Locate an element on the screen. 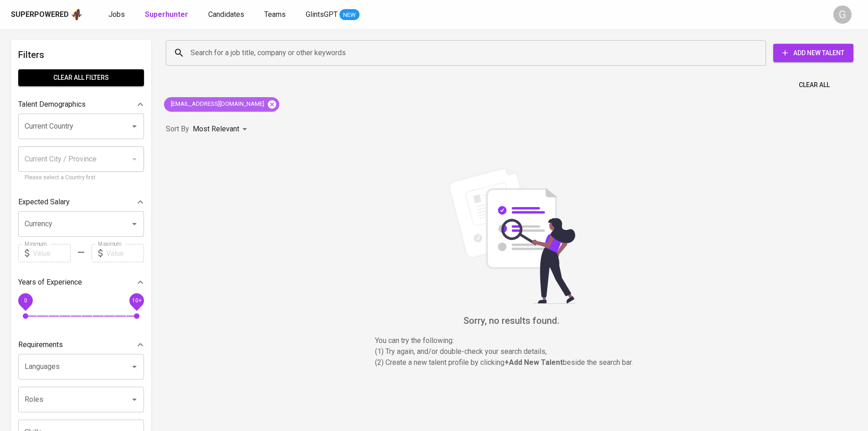 The image size is (868, 431). span: 10+ is located at coordinates (136, 301).